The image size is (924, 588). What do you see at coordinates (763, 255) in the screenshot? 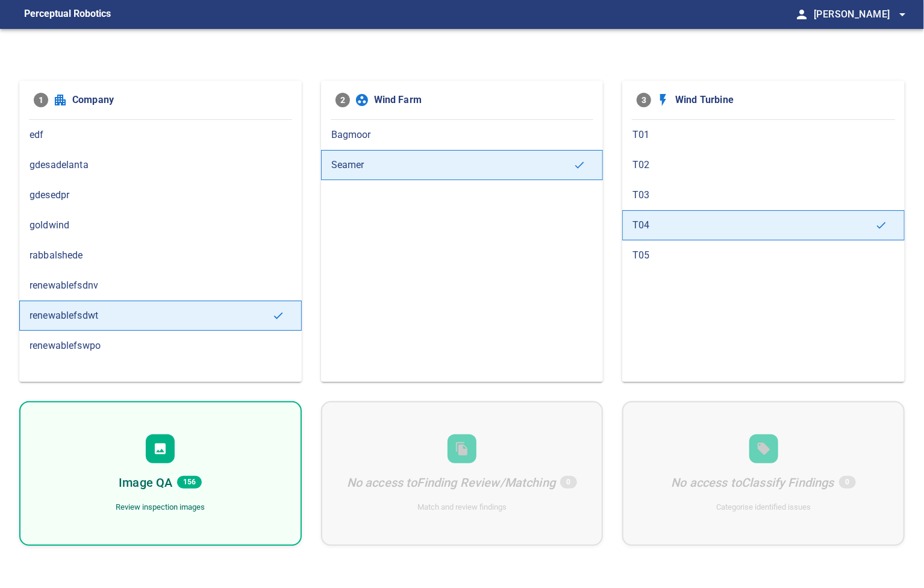
I see `span: T05` at bounding box center [763, 255].